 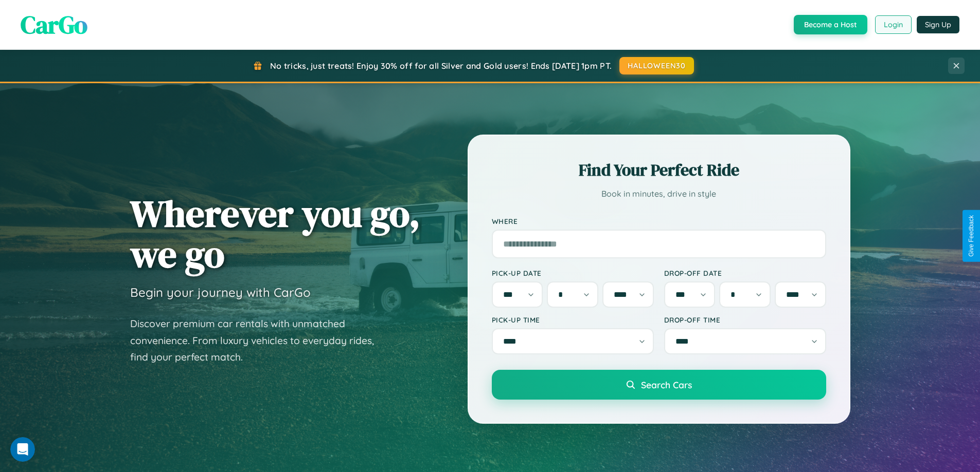 I want to click on span: Search Cars, so click(x=666, y=385).